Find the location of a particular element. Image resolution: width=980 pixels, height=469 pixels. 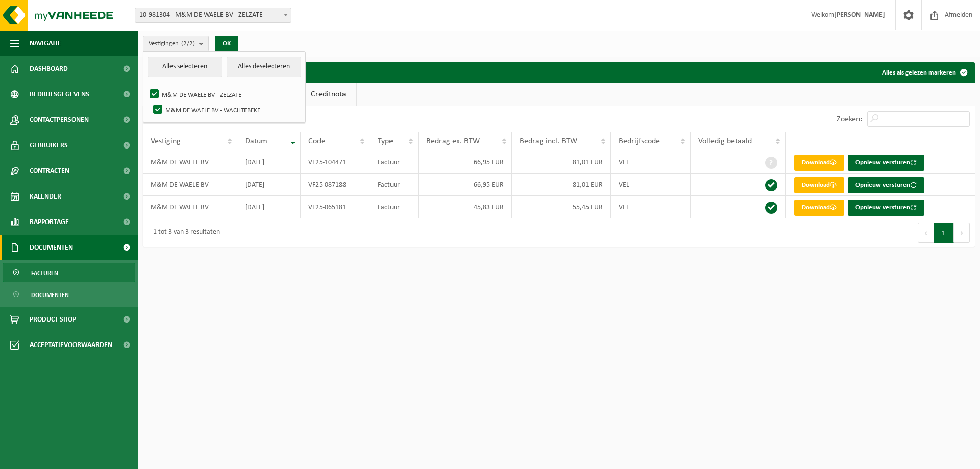

span: Bedrijfscode is located at coordinates (640, 141).